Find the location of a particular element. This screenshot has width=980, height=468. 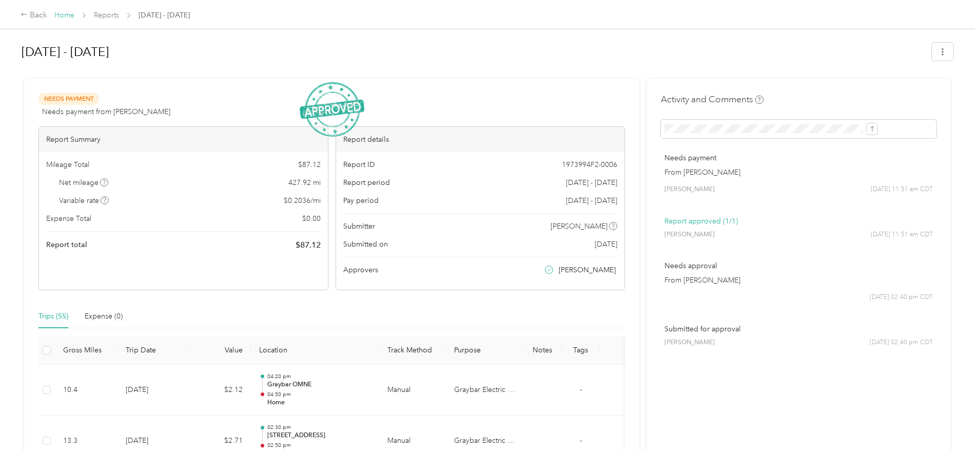

span: Needs Payment is located at coordinates (68, 99).